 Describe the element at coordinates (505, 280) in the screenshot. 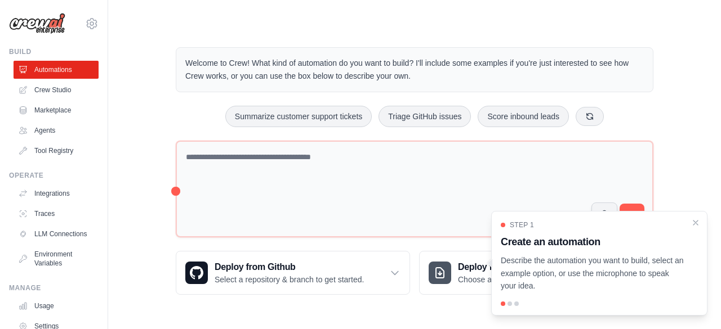

I see `p: Choose a zip file to upload.` at that location.